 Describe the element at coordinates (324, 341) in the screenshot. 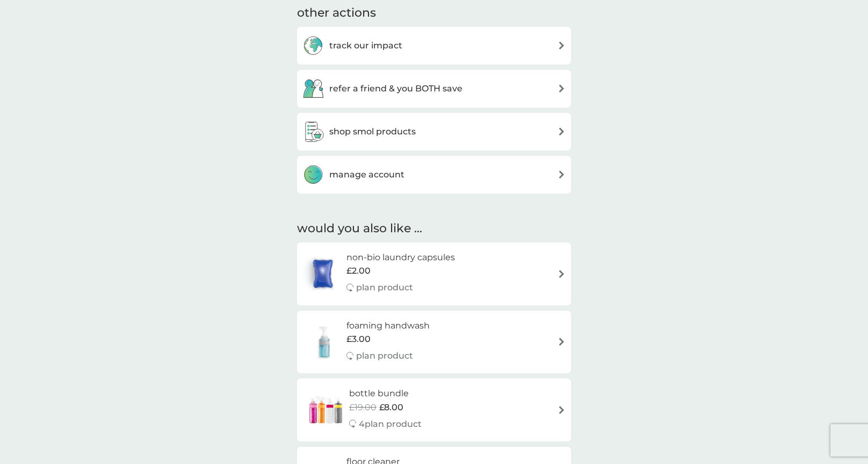

I see `img: foaming handwash` at that location.